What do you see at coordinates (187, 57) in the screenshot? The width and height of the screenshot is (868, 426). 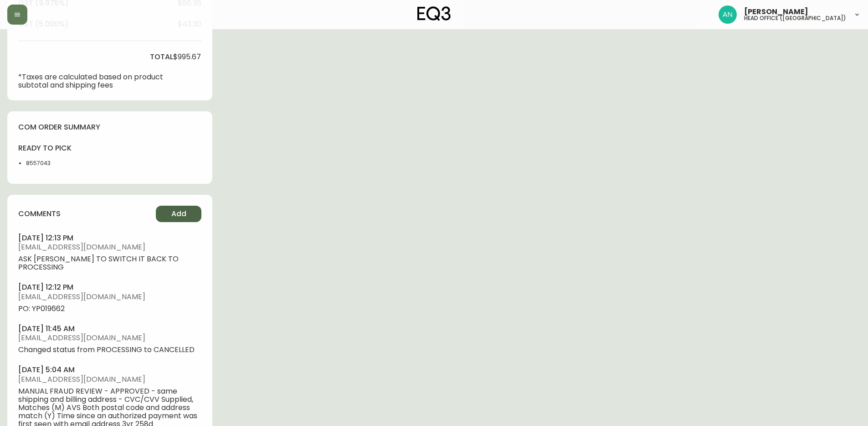 I see `span: $995.67` at bounding box center [187, 57].